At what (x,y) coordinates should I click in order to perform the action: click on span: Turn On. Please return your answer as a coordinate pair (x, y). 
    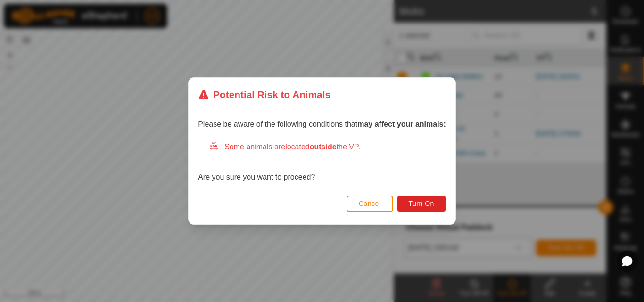
    Looking at the image, I should click on (422, 203).